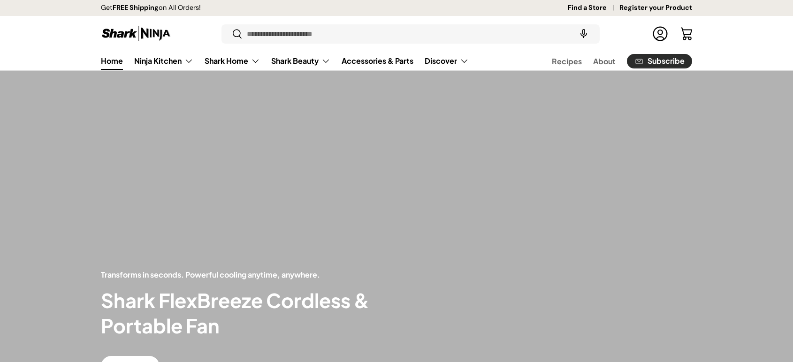  Describe the element at coordinates (610, 61) in the screenshot. I see `nav: Secondary` at that location.